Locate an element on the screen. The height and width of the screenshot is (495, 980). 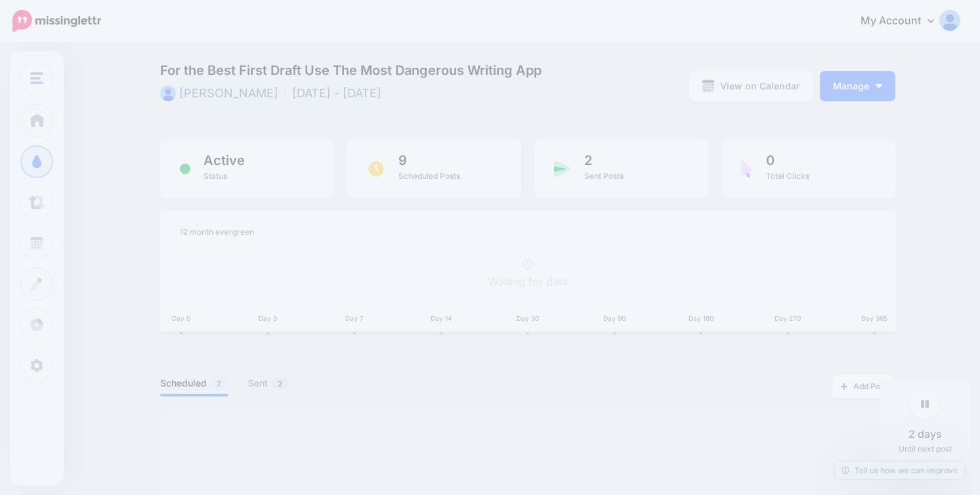
div: Until next post is located at coordinates (925, 422).